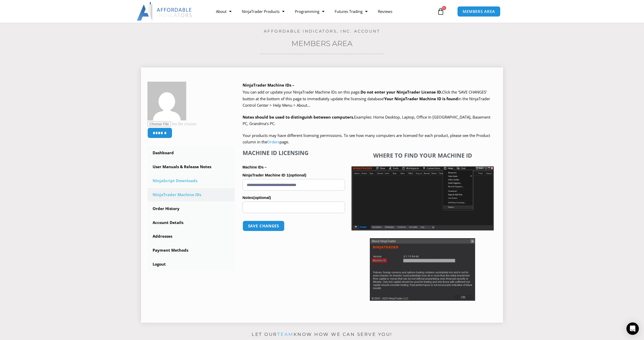  Describe the element at coordinates (164, 12) in the screenshot. I see `img: LogoAI | Affordable Indicators – NinjaTrader` at that location.